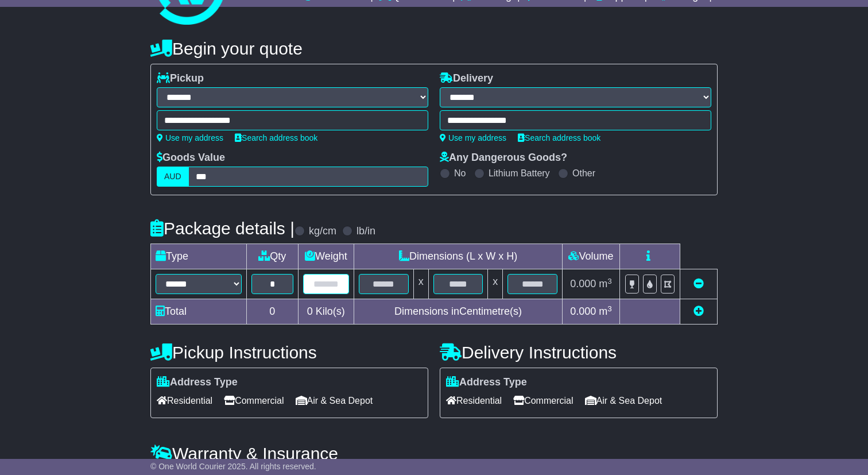  What do you see at coordinates (458, 312) in the screenshot?
I see `td: Dimensions in Centimetre(s)` at bounding box center [458, 312].